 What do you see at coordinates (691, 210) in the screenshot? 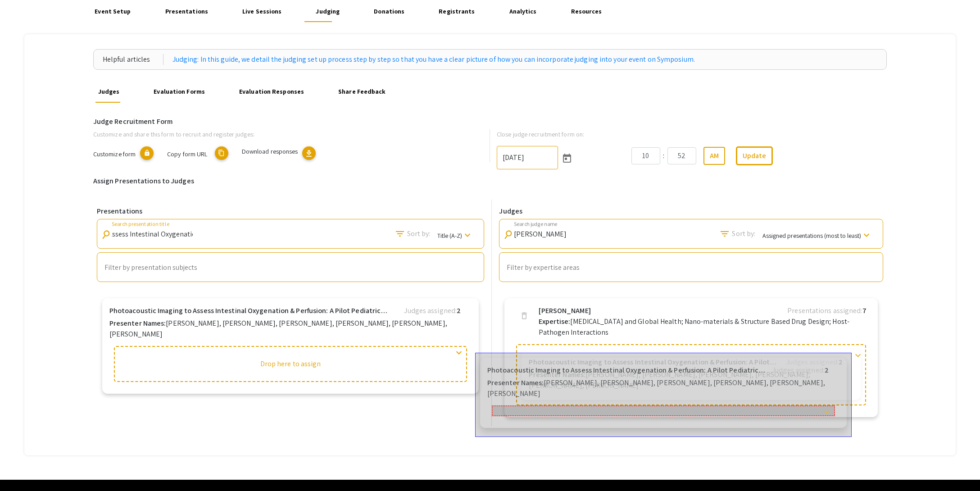
I see `h6: Judges` at bounding box center [691, 210].